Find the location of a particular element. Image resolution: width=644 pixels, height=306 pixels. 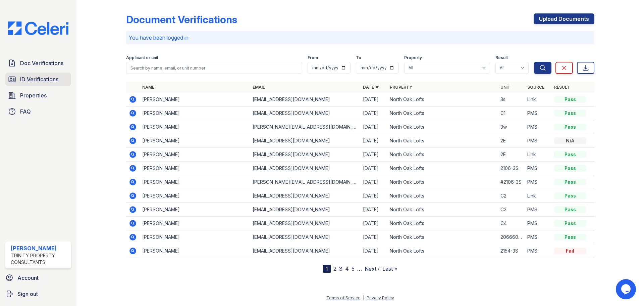

a: Properties is located at coordinates (38, 95).